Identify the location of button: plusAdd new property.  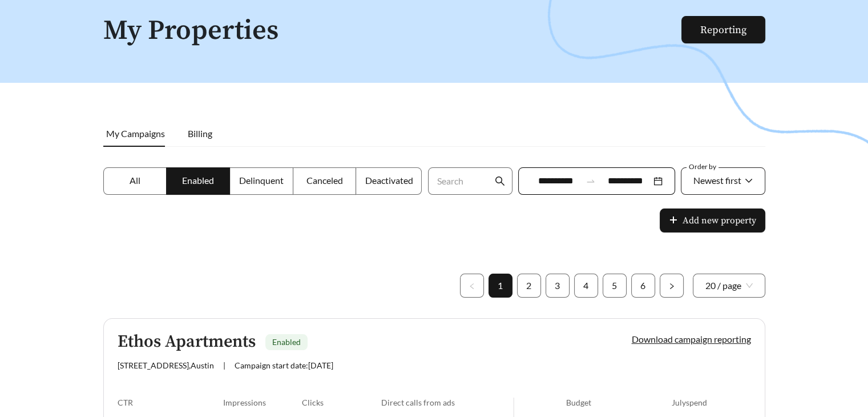
(712, 220).